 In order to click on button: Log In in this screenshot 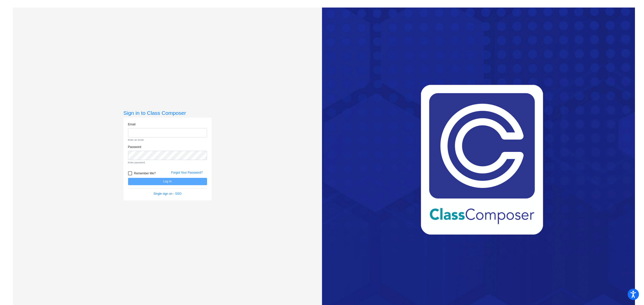, I will do `click(168, 181)`.